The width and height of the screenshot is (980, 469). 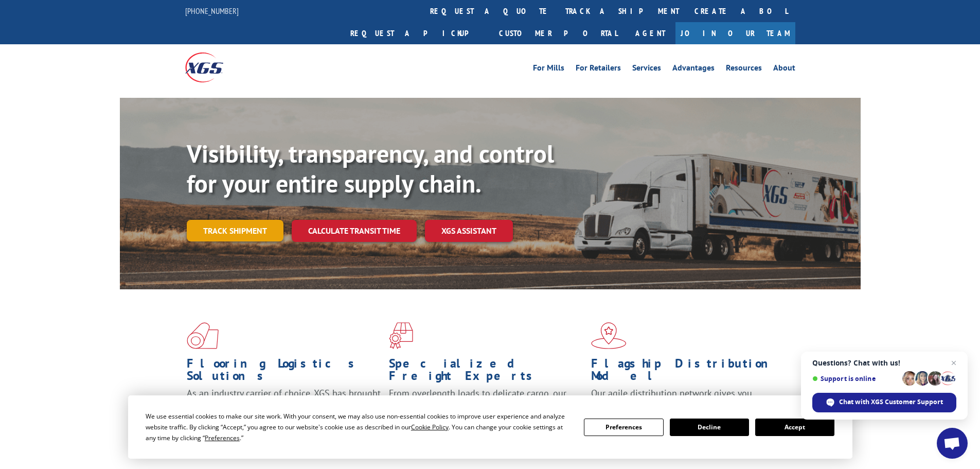 I want to click on span: Support is online, so click(x=856, y=378).